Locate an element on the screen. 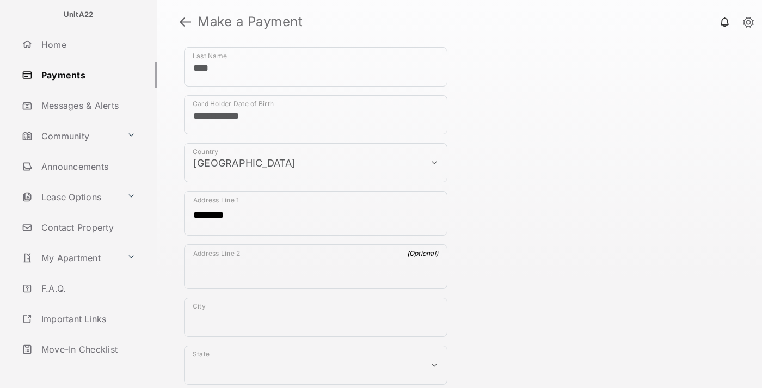  div: payment_method_screening[postal_addresses][addressLine2] is located at coordinates (316, 267).